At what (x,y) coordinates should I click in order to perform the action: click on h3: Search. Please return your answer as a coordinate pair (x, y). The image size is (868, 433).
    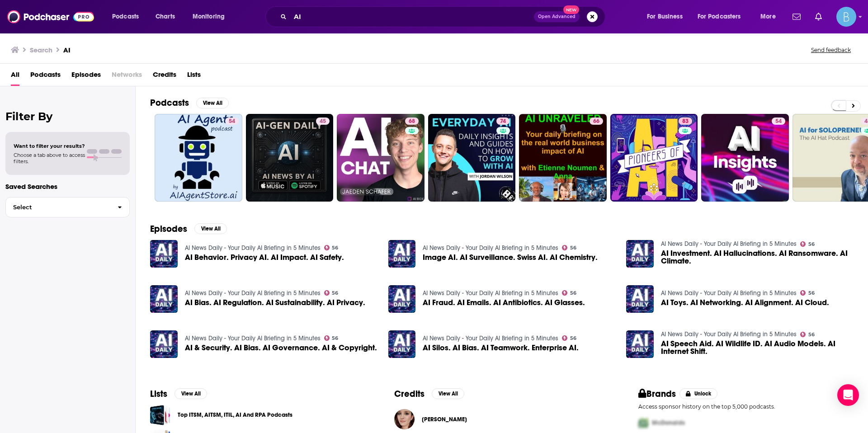
    Looking at the image, I should click on (41, 49).